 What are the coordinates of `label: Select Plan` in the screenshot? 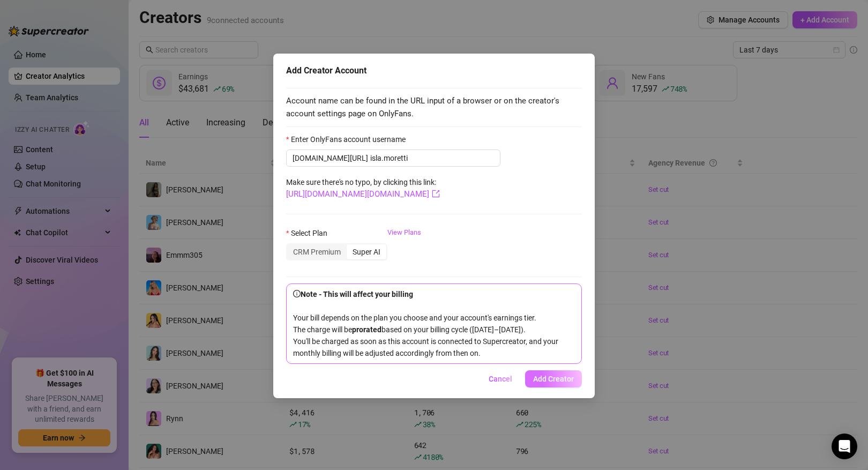 It's located at (310, 233).